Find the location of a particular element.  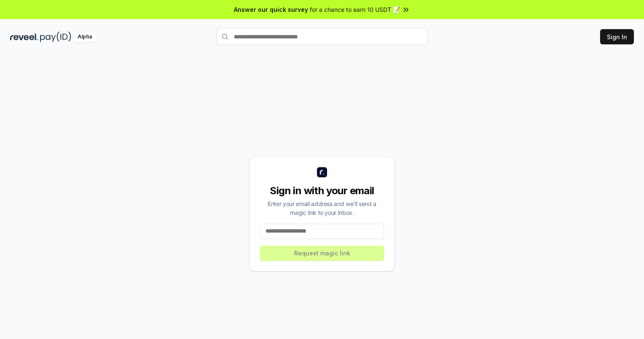

img: pay_id is located at coordinates (56, 37).